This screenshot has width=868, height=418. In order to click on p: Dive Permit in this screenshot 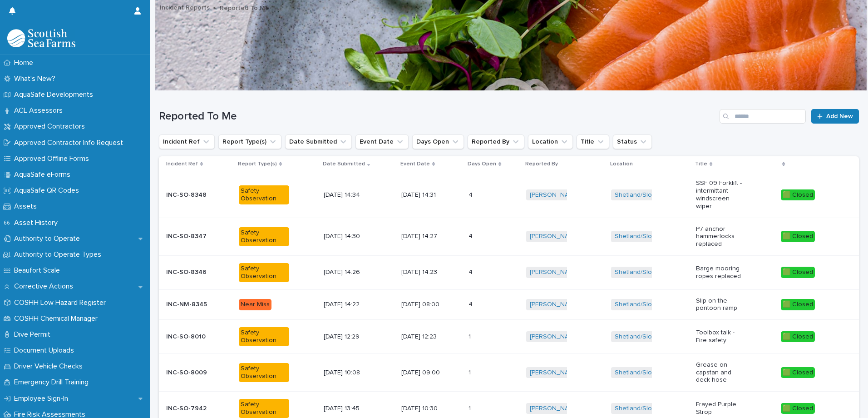, I will do `click(34, 335)`.